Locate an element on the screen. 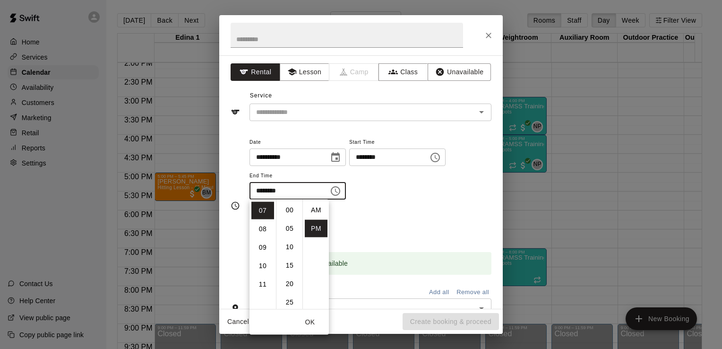  li: 25 minutes is located at coordinates (289, 302).